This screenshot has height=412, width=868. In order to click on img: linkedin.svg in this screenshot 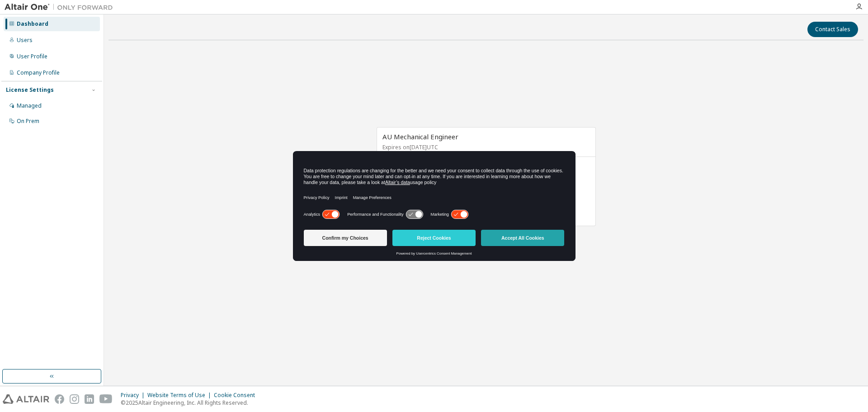, I will do `click(89, 399)`.